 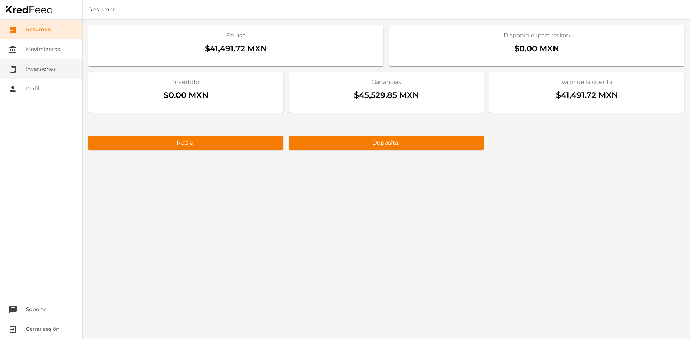 What do you see at coordinates (386, 82) in the screenshot?
I see `h2: Ganancias` at bounding box center [386, 82].